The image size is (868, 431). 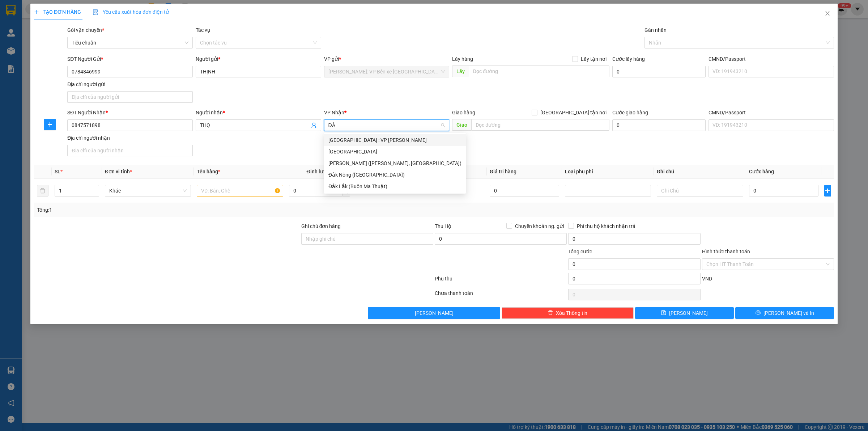 What do you see at coordinates (524, 191) in the screenshot?
I see `input: 0` at bounding box center [524, 191].